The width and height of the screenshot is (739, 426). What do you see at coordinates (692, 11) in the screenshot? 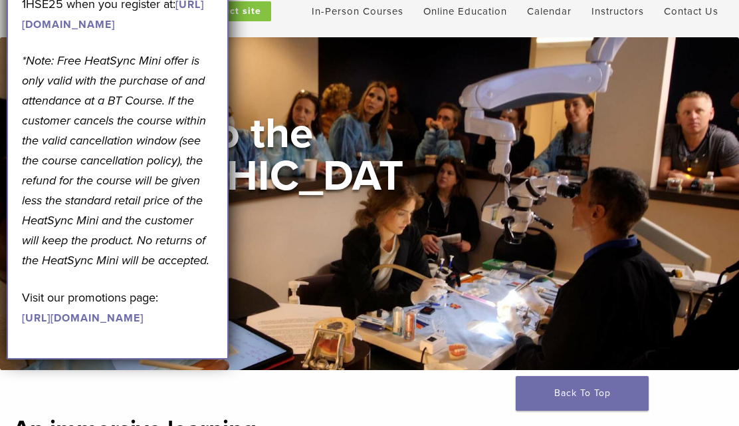
I see `a: Contact Us` at bounding box center [692, 11].